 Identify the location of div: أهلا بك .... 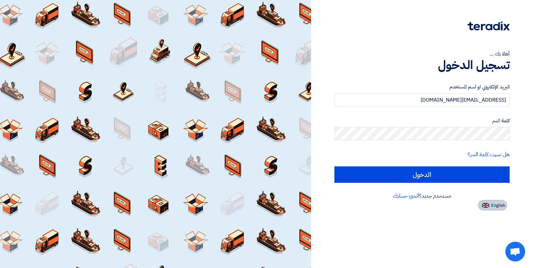
(422, 54).